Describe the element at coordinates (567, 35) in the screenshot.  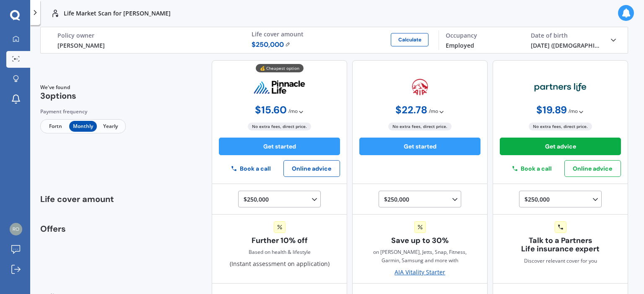
I see `div: Date of birth` at that location.